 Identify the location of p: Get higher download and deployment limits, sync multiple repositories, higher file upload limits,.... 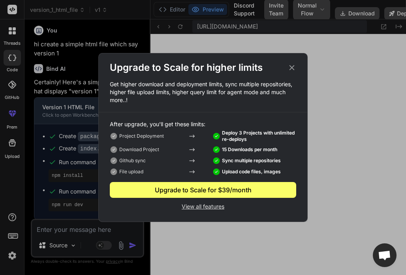
(203, 92).